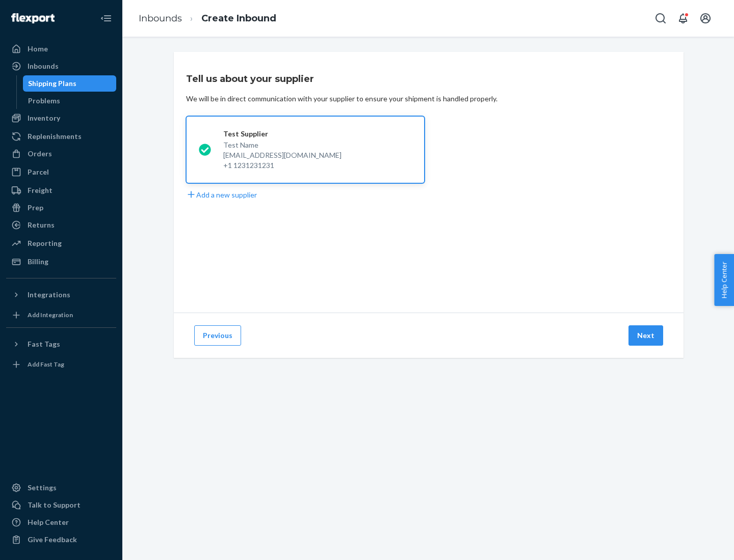 The image size is (734, 560). I want to click on a: Add Integration, so click(61, 315).